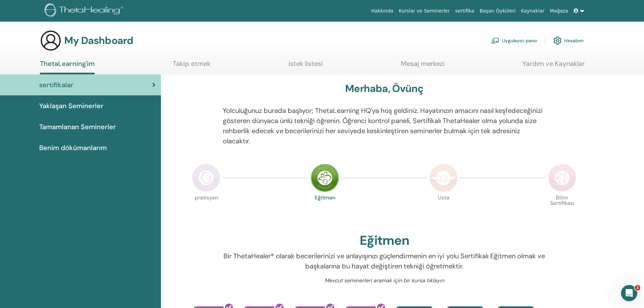  Describe the element at coordinates (562, 209) in the screenshot. I see `p: Bilim Sertifikası` at that location.